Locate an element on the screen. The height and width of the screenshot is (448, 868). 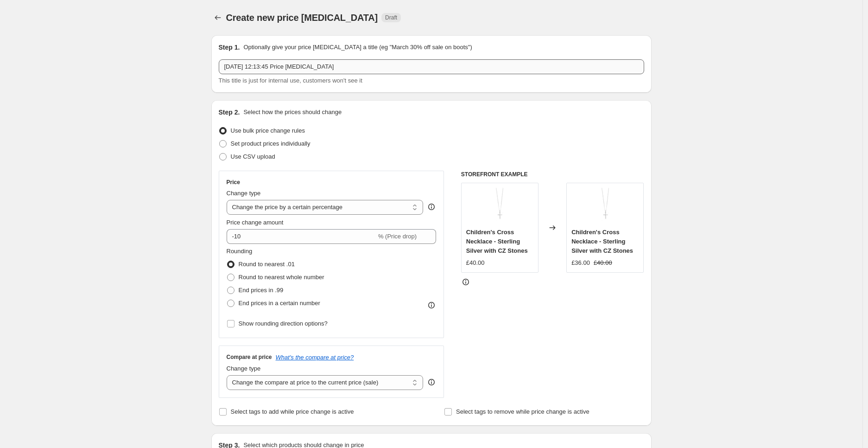
button: What's the compare at price? is located at coordinates (314, 357).